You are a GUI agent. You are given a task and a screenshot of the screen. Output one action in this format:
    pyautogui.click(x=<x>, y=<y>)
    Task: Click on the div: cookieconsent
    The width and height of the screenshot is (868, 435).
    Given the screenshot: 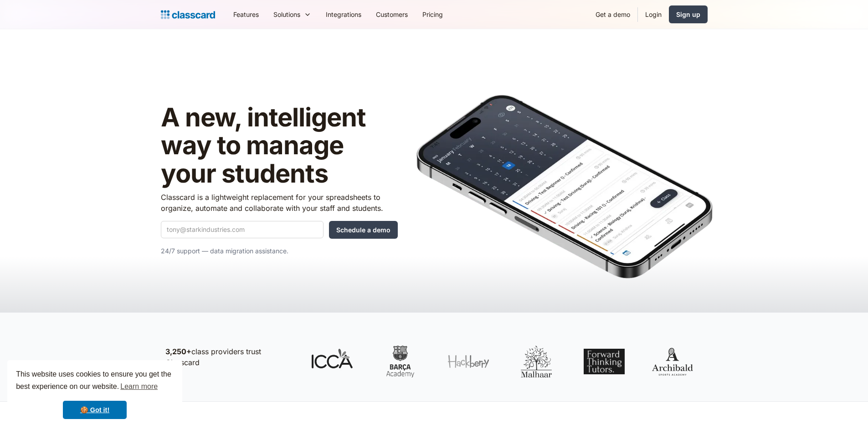 What is the action you would take?
    pyautogui.click(x=95, y=393)
    